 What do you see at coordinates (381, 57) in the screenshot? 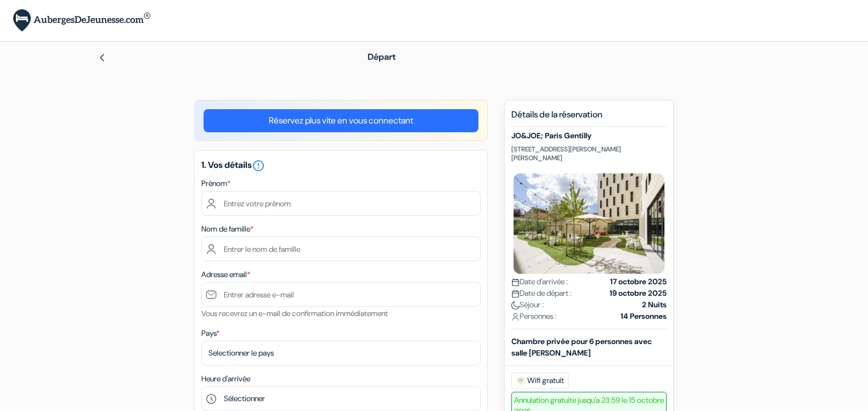
I see `span: Départ` at bounding box center [381, 57].